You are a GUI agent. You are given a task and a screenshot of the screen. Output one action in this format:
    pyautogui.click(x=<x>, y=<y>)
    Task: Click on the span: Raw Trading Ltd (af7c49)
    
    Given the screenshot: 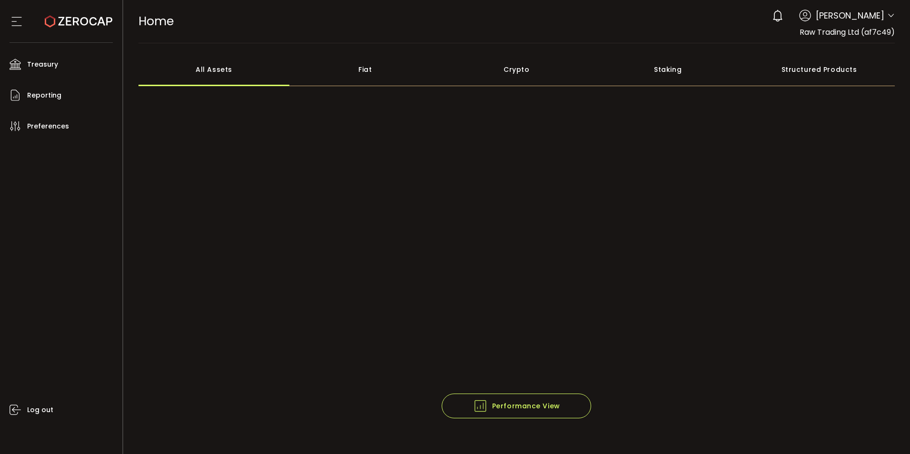 What is the action you would take?
    pyautogui.click(x=847, y=32)
    